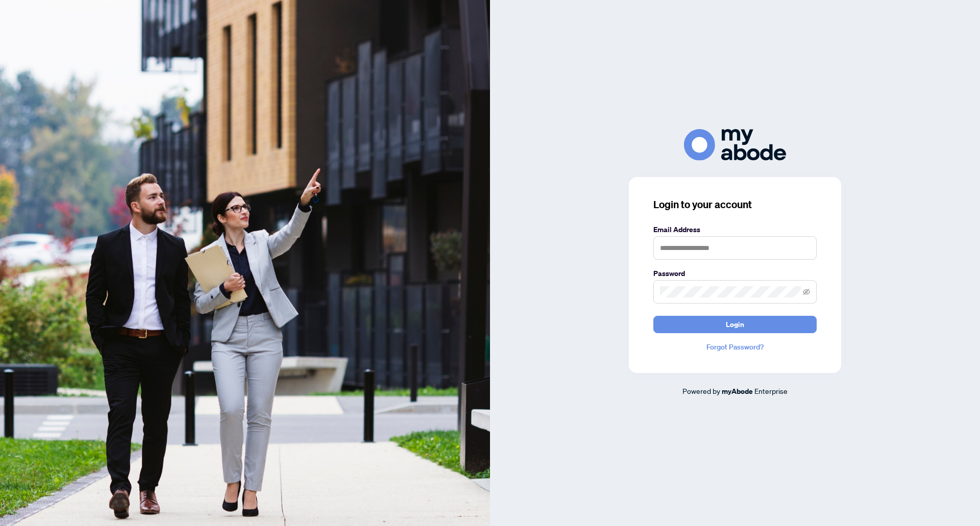  Describe the element at coordinates (735, 205) in the screenshot. I see `h3: Login to your account` at that location.